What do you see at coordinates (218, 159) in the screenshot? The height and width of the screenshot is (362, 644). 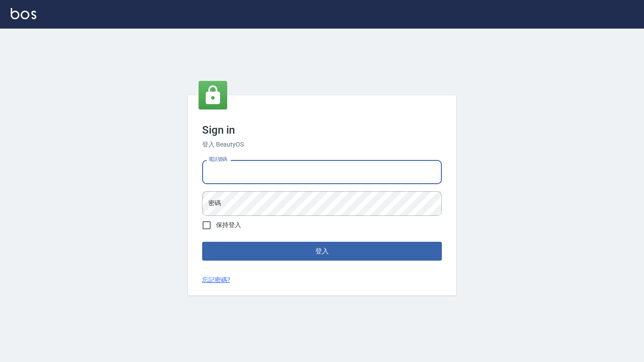 I see `label: 電話號碼` at bounding box center [218, 159].